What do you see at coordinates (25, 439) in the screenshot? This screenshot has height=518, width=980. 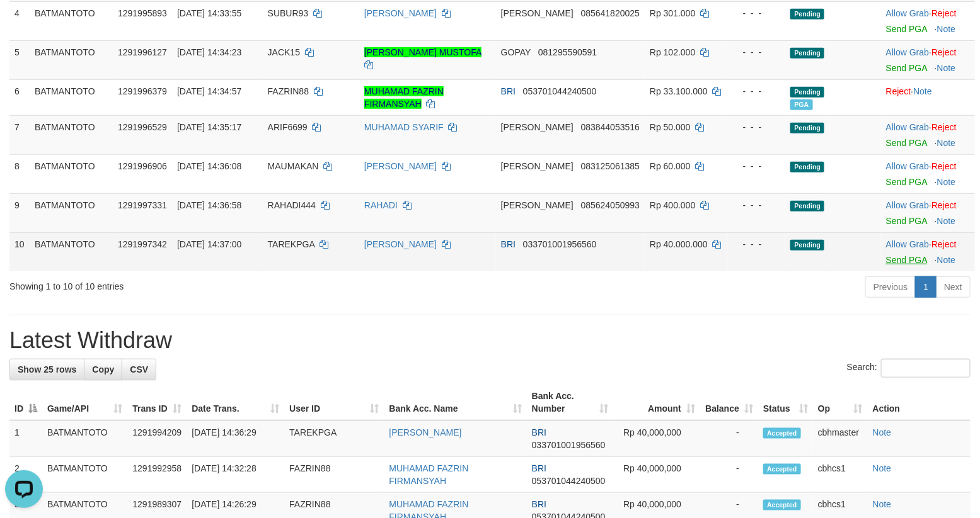 I see `td: 1` at bounding box center [25, 439].